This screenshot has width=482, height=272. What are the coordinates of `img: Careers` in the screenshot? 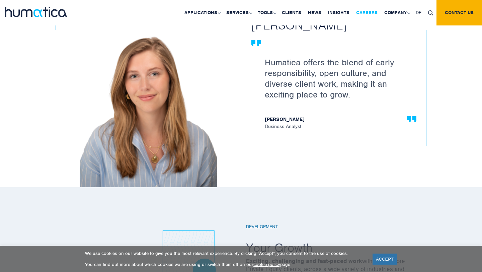 It's located at (148, 108).